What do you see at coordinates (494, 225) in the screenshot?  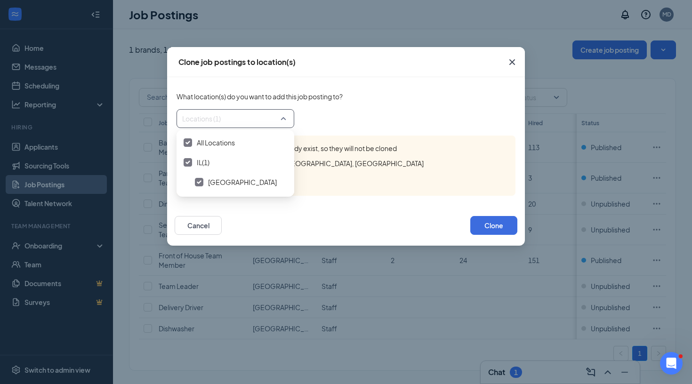 I see `button: Clone` at bounding box center [494, 225].